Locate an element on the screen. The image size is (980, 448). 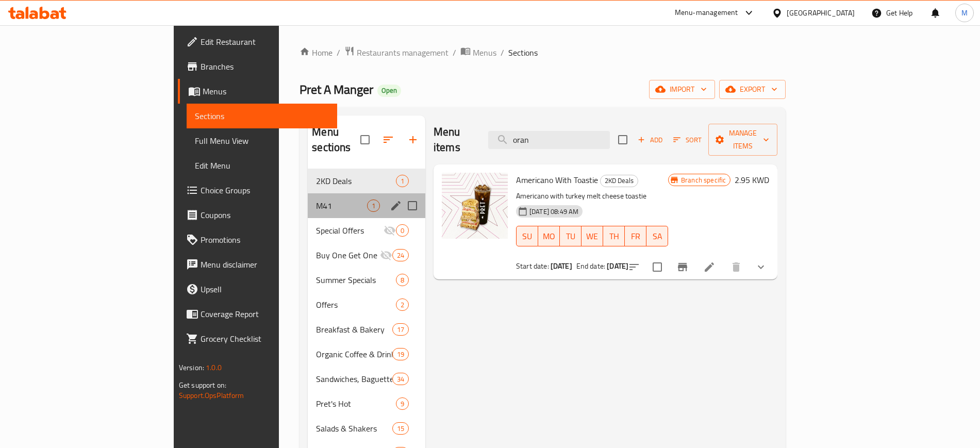
span: Upsell is located at coordinates (265, 289).